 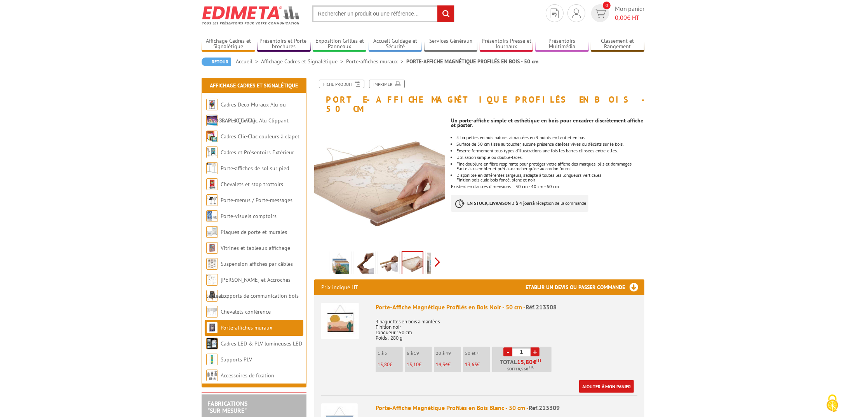 I want to click on img: Vitrines et tableaux affichage, so click(x=212, y=248).